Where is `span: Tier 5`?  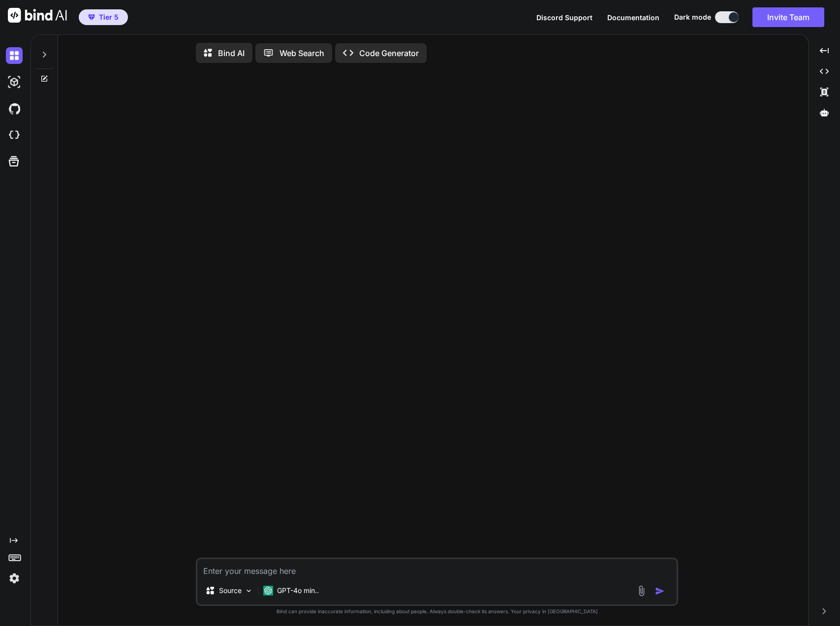 span: Tier 5 is located at coordinates (109, 17).